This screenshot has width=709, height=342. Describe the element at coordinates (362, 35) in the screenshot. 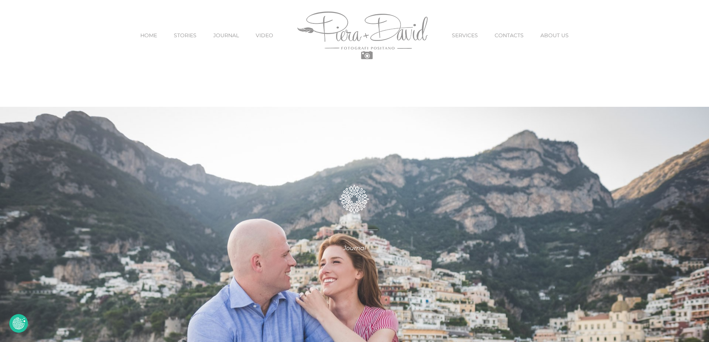

I see `img: Piera Plus David Photography Positano Logo` at that location.